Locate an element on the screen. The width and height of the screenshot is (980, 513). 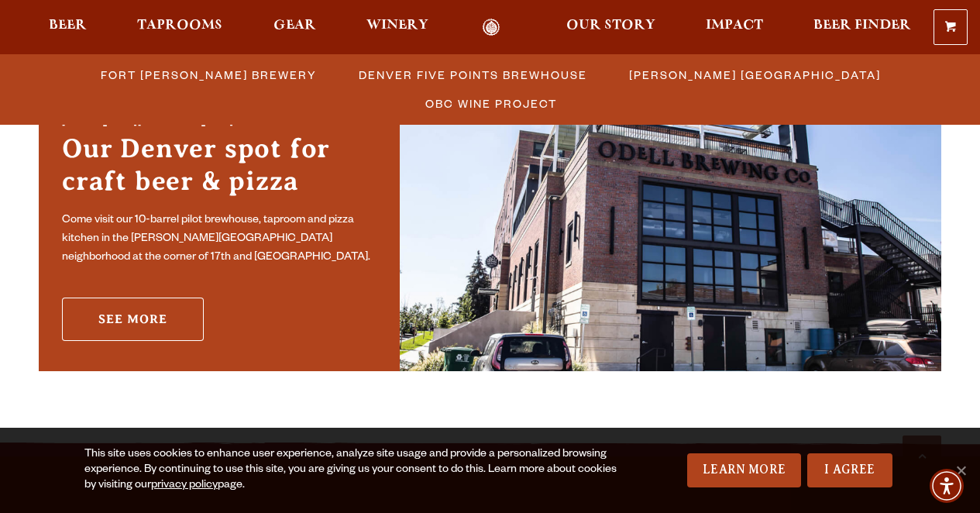
a: I Agree is located at coordinates (850, 470).